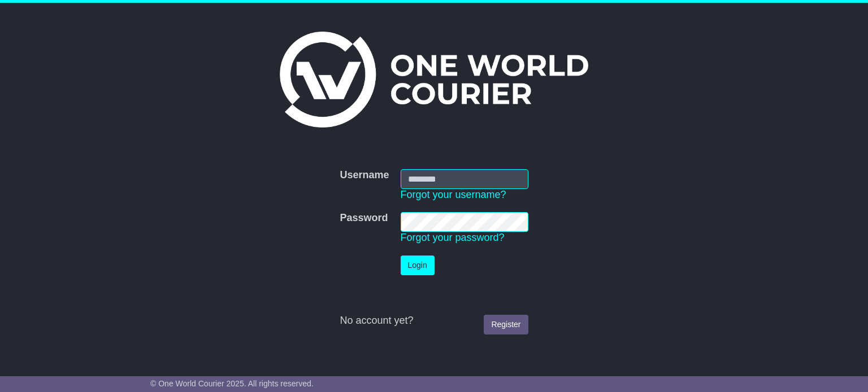 The height and width of the screenshot is (392, 868). I want to click on a: Forgot your password?, so click(452, 238).